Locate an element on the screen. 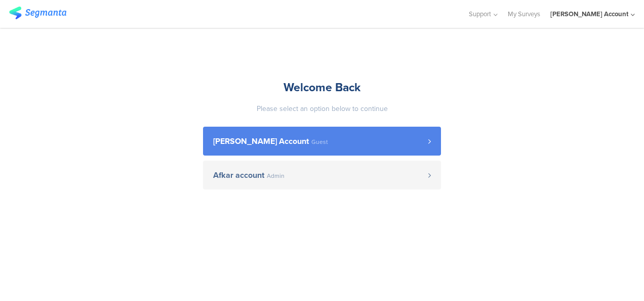  img: segmanta logo is located at coordinates (37, 13).